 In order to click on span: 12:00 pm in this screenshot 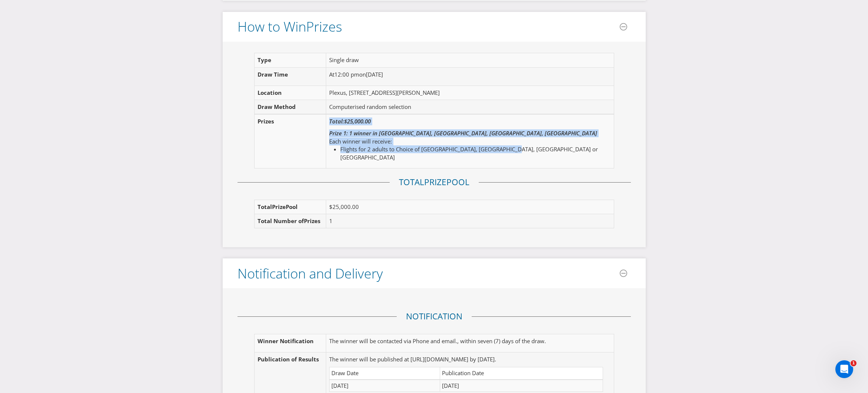, I will do `click(347, 74)`.